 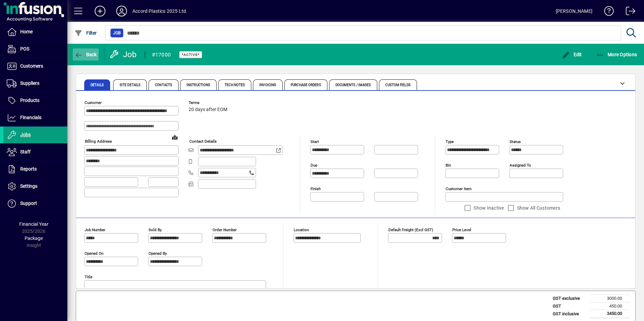 I want to click on div: #17000, so click(x=161, y=55).